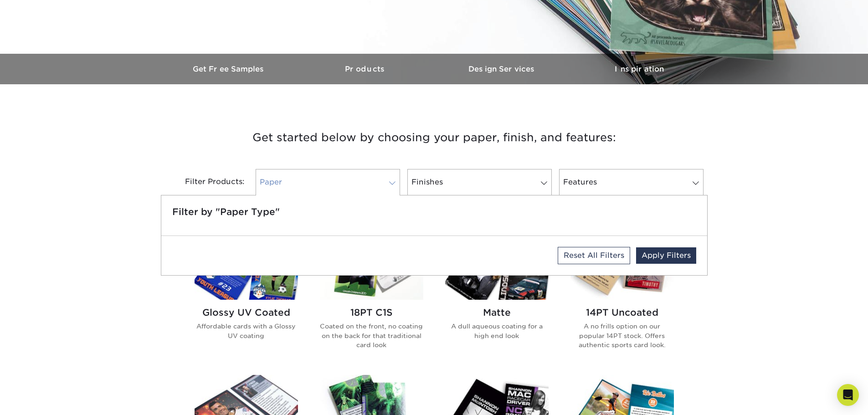  Describe the element at coordinates (366, 69) in the screenshot. I see `a: Products` at that location.